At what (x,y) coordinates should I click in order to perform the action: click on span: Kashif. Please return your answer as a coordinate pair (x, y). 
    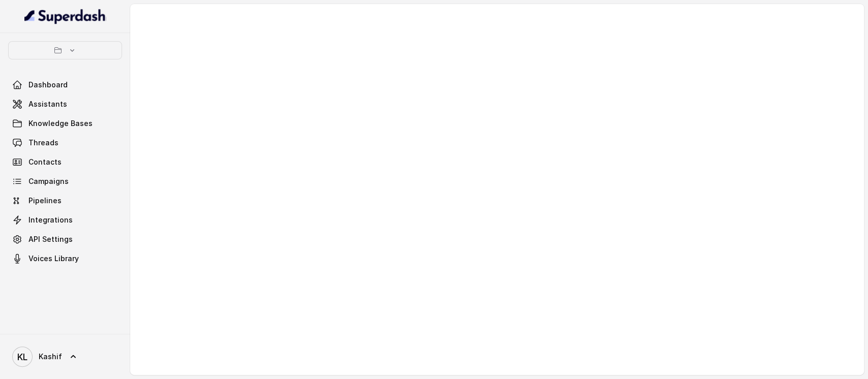
    Looking at the image, I should click on (50, 357).